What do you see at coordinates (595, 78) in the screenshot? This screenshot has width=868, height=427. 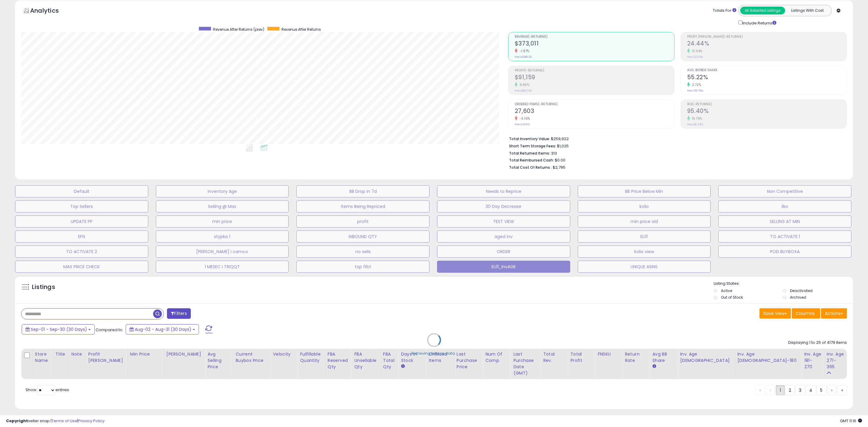 I see `h2: $91,159` at bounding box center [595, 78].